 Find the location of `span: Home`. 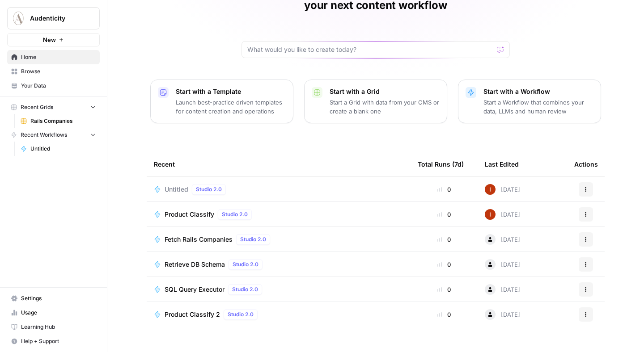

span: Home is located at coordinates (58, 57).